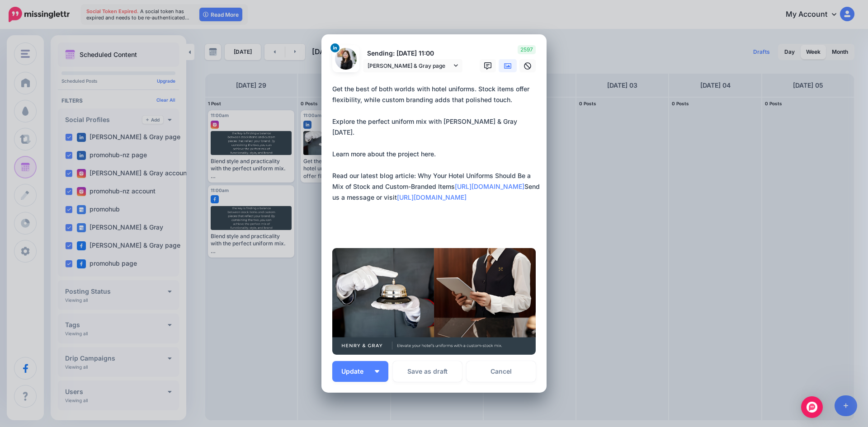 Image resolution: width=868 pixels, height=427 pixels. I want to click on a: Cancel, so click(501, 372).